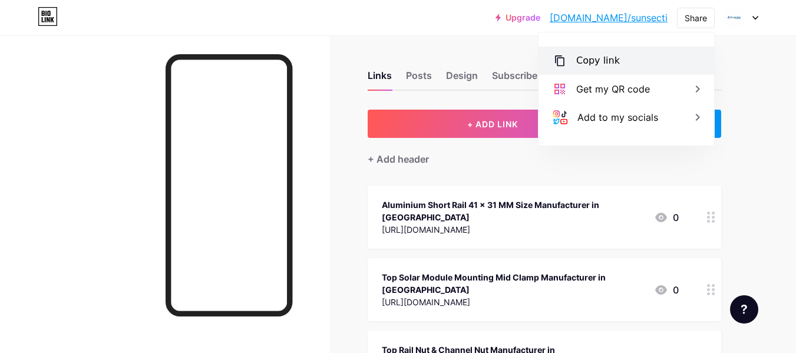 The width and height of the screenshot is (796, 353). What do you see at coordinates (493, 124) in the screenshot?
I see `button: + ADD LINK` at bounding box center [493, 124].